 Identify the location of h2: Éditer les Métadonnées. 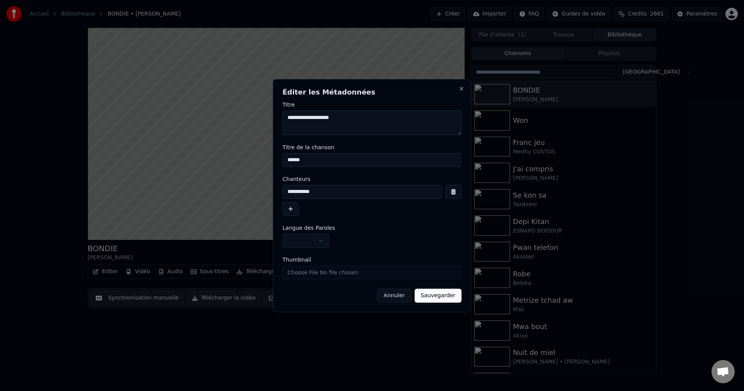
(372, 92).